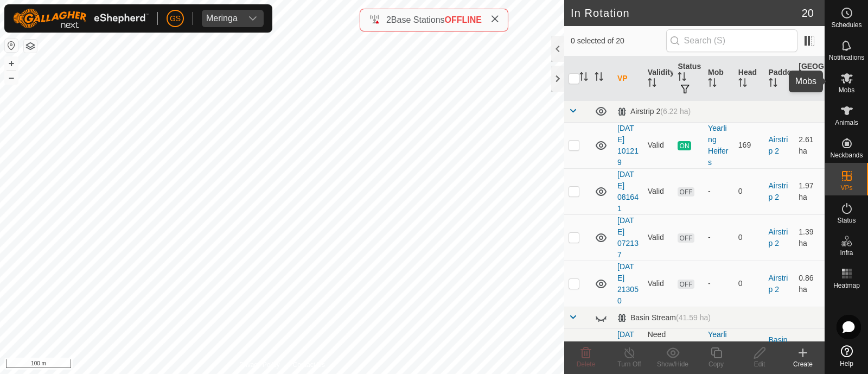 The width and height of the screenshot is (868, 374). I want to click on td: 169, so click(749, 145).